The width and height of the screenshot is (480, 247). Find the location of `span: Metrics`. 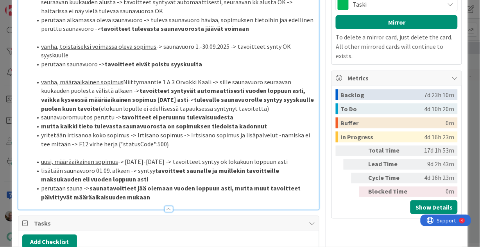

span: Metrics is located at coordinates (397, 78).